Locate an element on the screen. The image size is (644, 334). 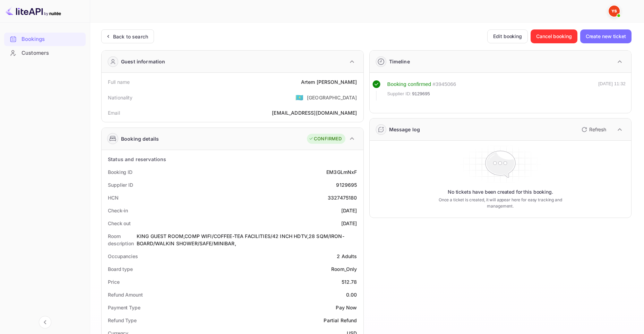
div: Full name is located at coordinates (119, 82).